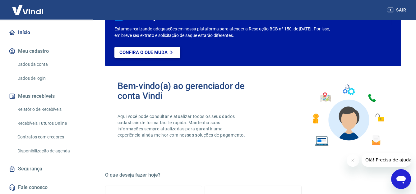 The height and width of the screenshot is (194, 416). Describe the element at coordinates (46, 169) in the screenshot. I see `a: Segurança` at that location.